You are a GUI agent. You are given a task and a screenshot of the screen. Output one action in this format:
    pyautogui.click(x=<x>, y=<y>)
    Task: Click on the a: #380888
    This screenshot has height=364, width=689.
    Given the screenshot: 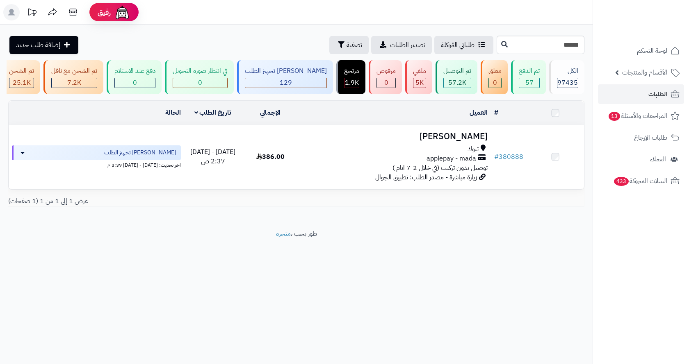 What is the action you would take?
    pyautogui.click(x=508, y=157)
    